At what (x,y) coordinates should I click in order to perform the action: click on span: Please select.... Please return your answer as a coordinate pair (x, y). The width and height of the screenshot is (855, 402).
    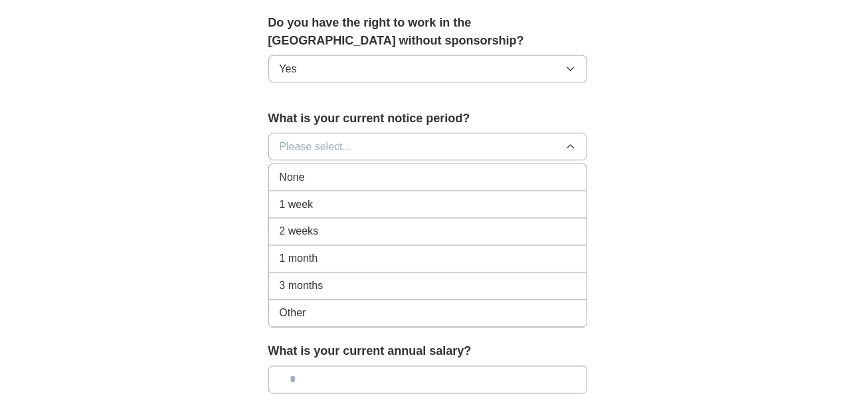
    Looking at the image, I should click on (315, 147).